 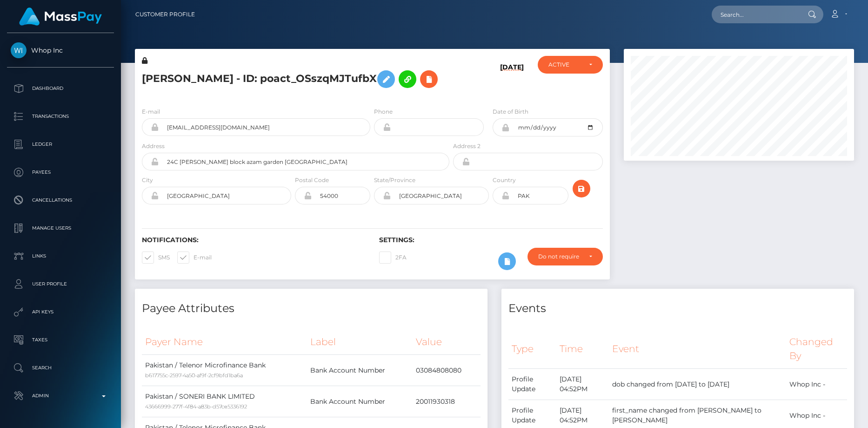 I want to click on h6: Settings:, so click(x=491, y=240).